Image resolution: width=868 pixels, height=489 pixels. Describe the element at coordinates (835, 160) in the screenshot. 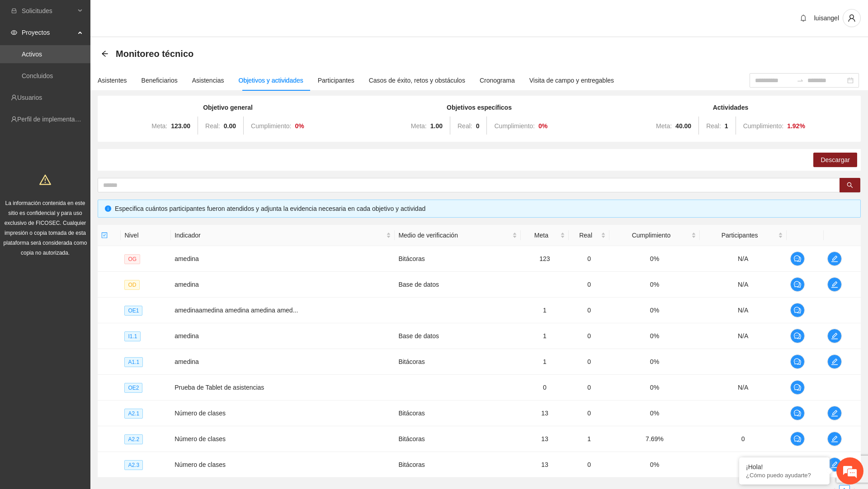

I see `button: Descargar` at that location.